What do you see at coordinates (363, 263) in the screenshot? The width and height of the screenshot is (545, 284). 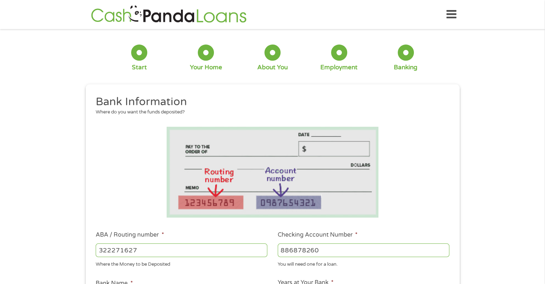 I see `div: You will need one for a loan.` at bounding box center [363, 263].